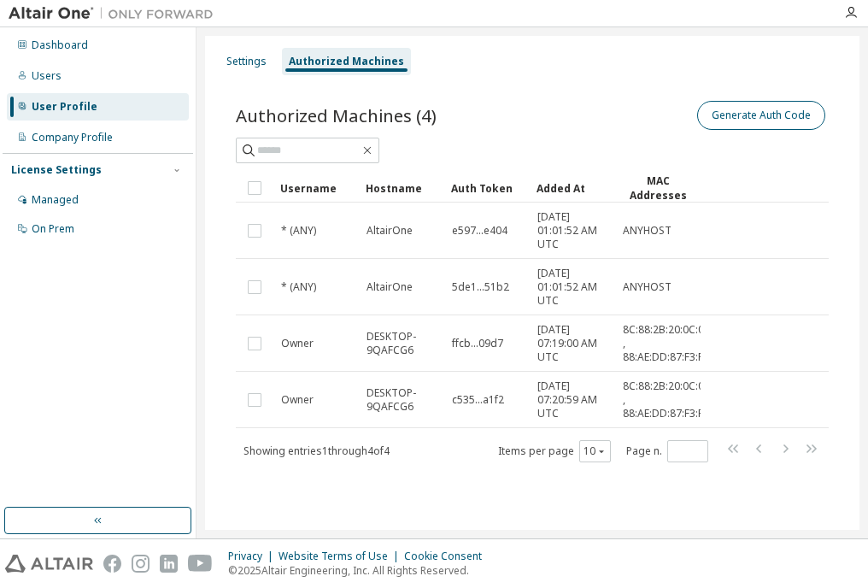  What do you see at coordinates (479, 231) in the screenshot?
I see `span: e597...e404` at bounding box center [479, 231].